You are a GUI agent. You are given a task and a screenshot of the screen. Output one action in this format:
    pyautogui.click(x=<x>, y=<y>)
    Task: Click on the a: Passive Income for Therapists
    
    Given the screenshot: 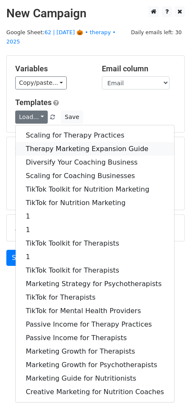 What is the action you would take?
    pyautogui.click(x=94, y=338)
    